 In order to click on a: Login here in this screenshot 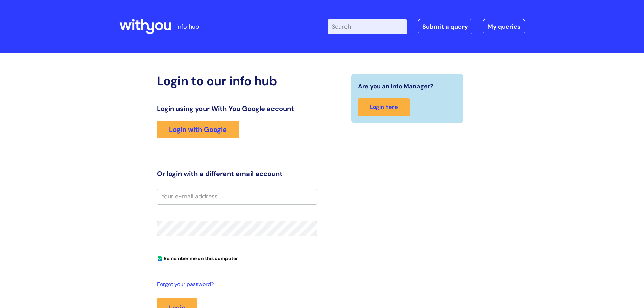, I will do `click(384, 107)`.